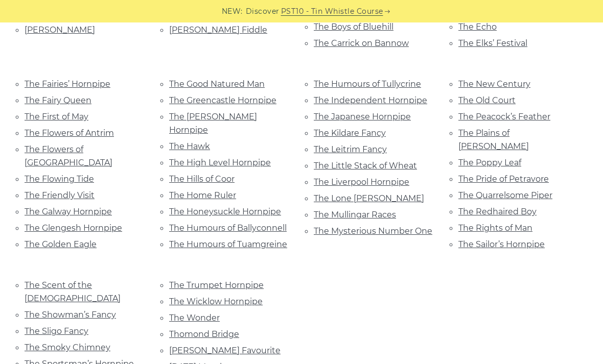  I want to click on a: The Humours of Ballyconnell, so click(228, 228).